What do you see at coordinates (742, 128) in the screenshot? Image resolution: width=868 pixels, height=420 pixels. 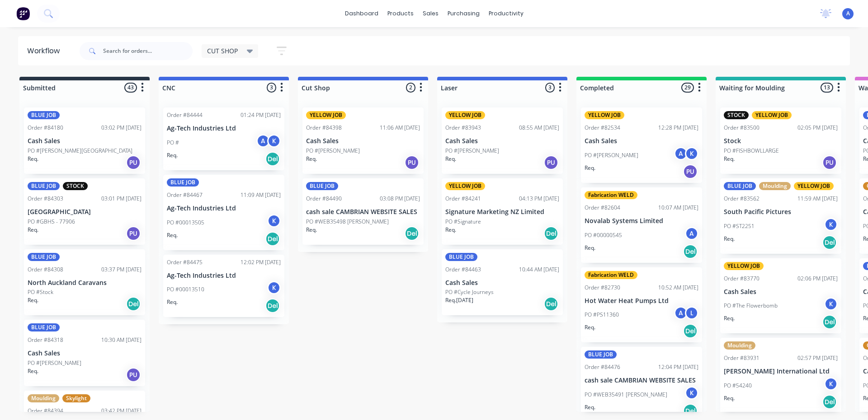 I see `div: Order #83500` at bounding box center [742, 128].